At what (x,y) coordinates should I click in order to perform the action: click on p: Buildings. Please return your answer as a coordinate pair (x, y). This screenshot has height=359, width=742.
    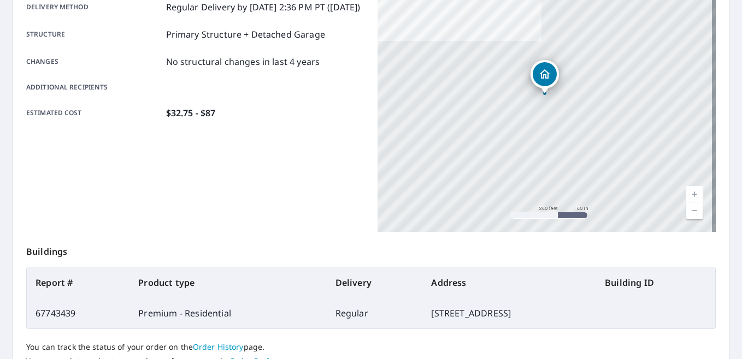
    Looking at the image, I should click on (371, 250).